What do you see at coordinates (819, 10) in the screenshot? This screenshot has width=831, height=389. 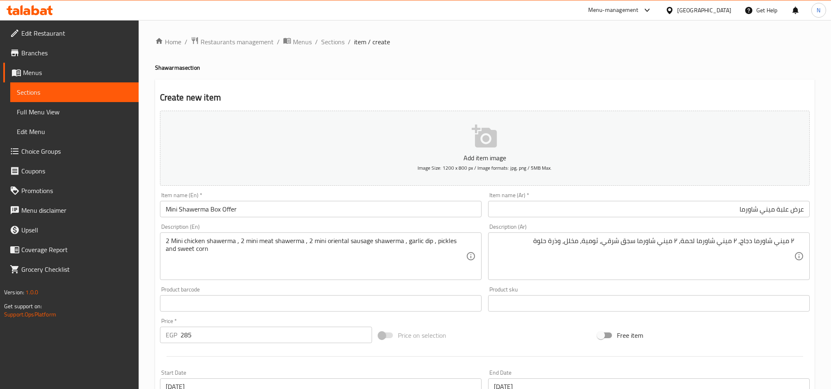 I see `span: N` at bounding box center [819, 10].